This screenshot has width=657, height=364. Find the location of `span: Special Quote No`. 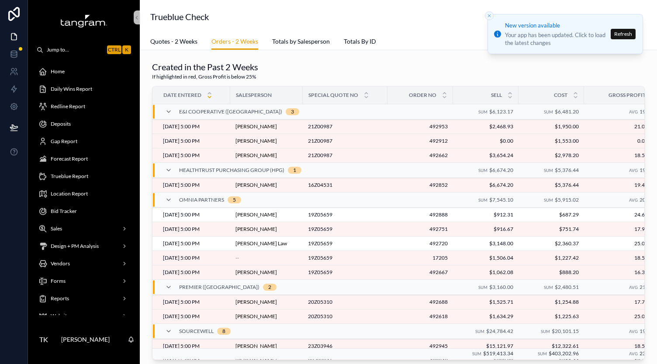

span: Special Quote No is located at coordinates (333, 95).